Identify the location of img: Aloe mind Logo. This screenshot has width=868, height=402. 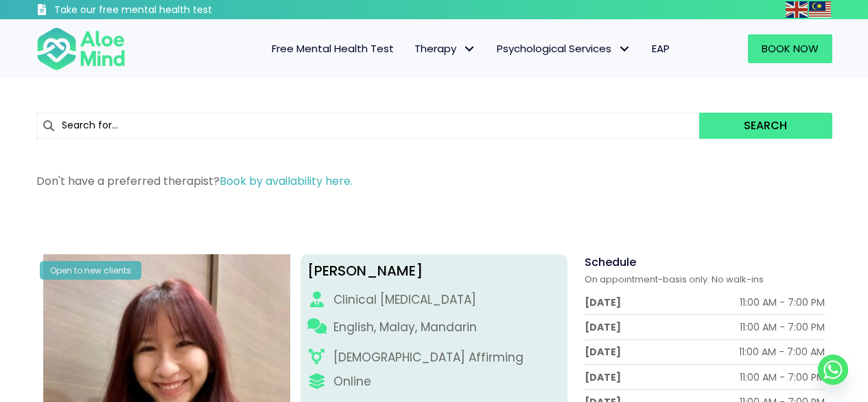
(81, 49).